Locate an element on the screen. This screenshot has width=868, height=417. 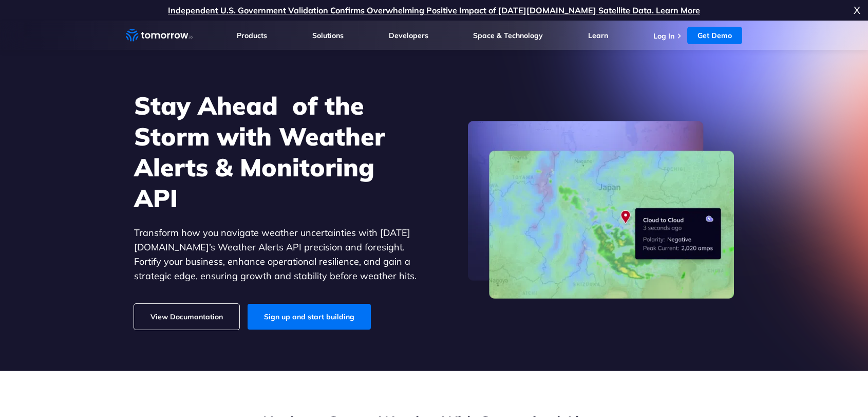
a: Sign up and start building is located at coordinates (309, 317).